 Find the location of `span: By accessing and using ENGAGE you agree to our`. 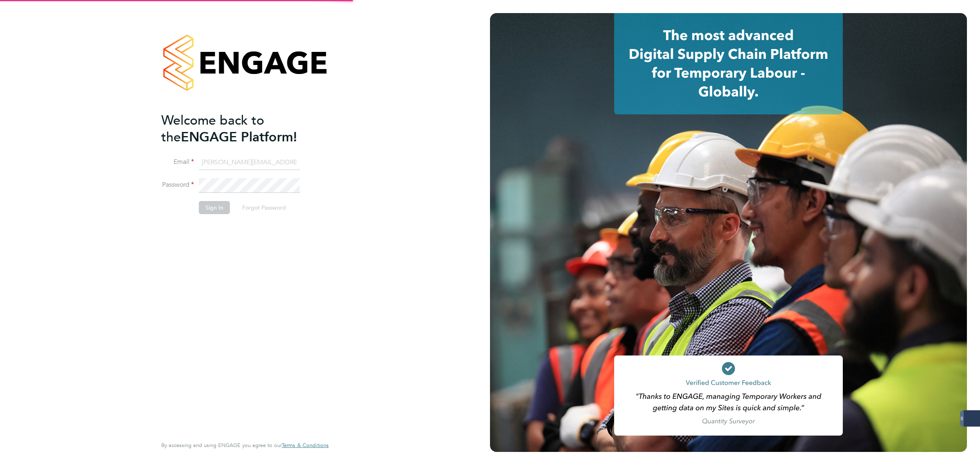

span: By accessing and using ENGAGE you agree to our is located at coordinates (245, 445).